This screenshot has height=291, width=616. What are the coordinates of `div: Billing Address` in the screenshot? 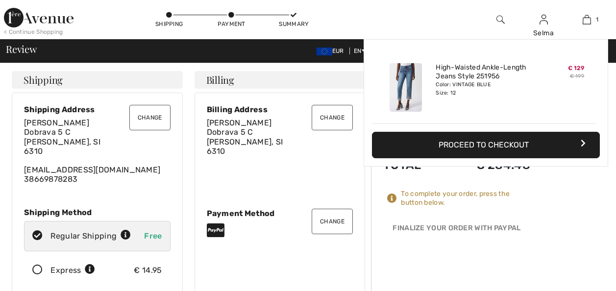 It's located at (280, 109).